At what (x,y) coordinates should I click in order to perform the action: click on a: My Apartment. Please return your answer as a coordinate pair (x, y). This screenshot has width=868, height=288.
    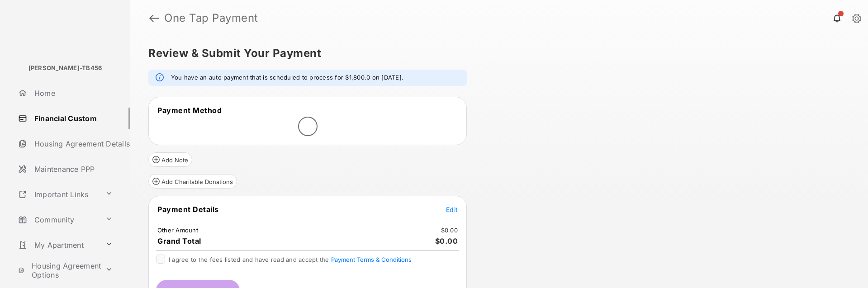
    Looking at the image, I should click on (58, 245).